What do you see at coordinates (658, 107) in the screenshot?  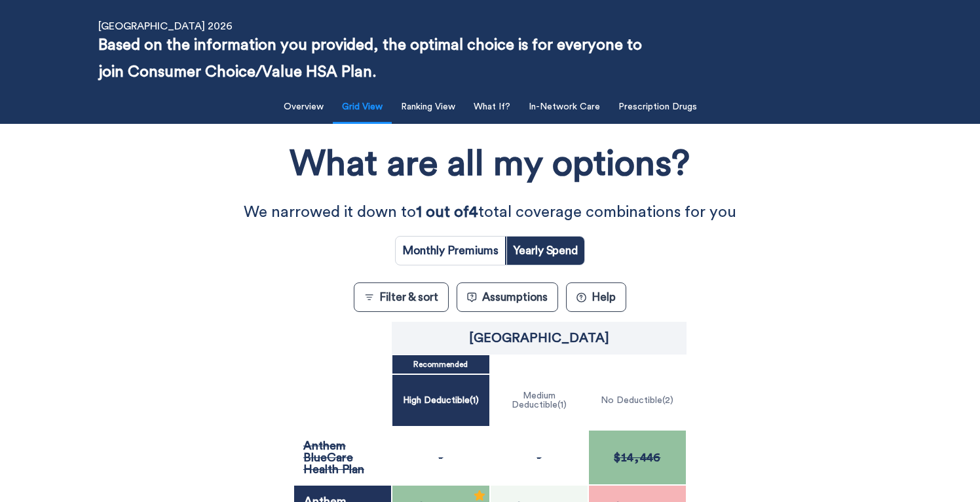 I see `button: Prescription Drugs` at bounding box center [658, 107].